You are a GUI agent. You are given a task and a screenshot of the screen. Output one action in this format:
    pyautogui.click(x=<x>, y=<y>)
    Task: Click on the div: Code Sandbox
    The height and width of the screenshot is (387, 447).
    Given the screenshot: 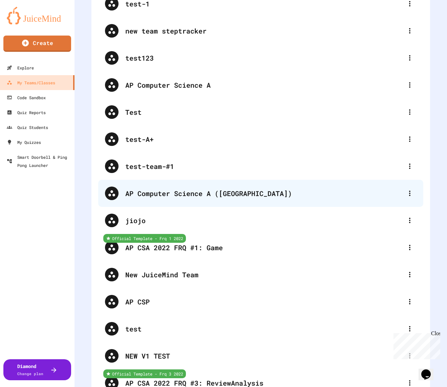 What is the action you would take?
    pyautogui.click(x=26, y=98)
    